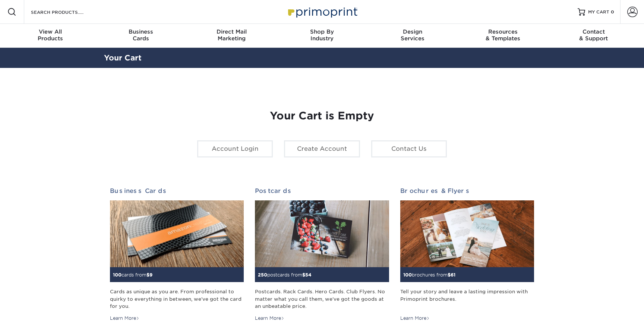 The height and width of the screenshot is (325, 644). I want to click on span: 54, so click(308, 275).